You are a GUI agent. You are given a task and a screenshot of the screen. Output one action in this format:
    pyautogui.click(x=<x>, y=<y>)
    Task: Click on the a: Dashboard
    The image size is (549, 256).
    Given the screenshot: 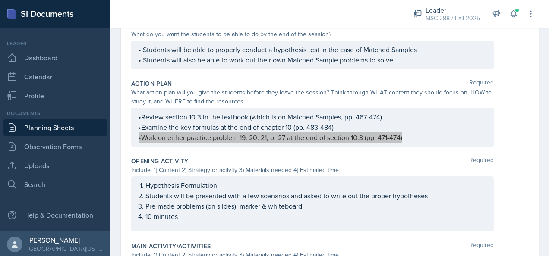 What is the action you would take?
    pyautogui.click(x=55, y=58)
    